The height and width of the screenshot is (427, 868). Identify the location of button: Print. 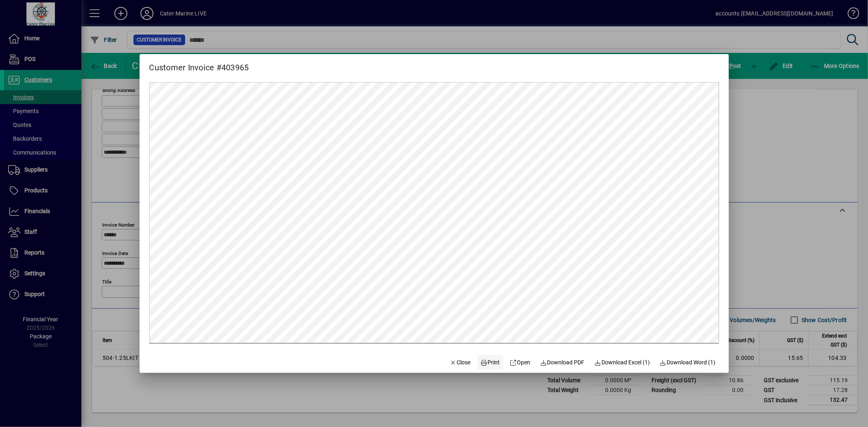
(490, 362).